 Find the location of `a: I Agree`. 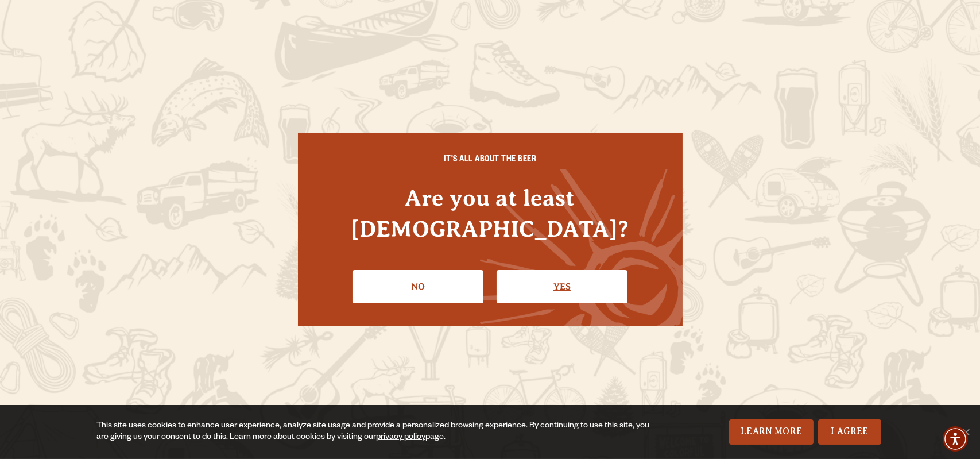

a: I Agree is located at coordinates (850, 432).